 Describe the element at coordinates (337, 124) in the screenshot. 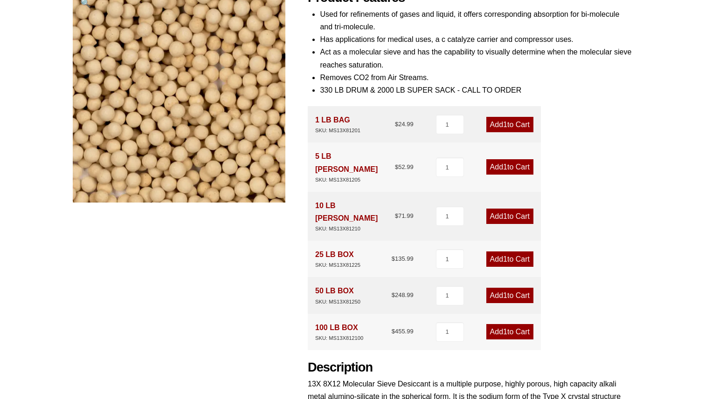

I see `div: 1 LB BAG` at that location.